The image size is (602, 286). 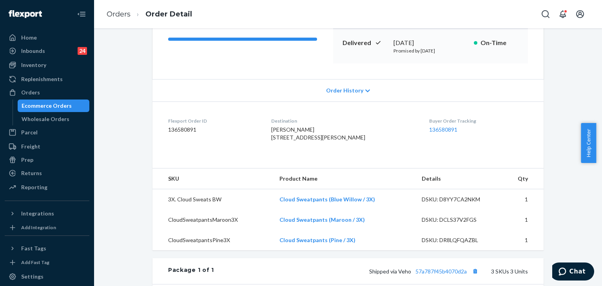 What do you see at coordinates (213, 240) in the screenshot?
I see `td: CloudSweatpantsPine3X` at bounding box center [213, 240].